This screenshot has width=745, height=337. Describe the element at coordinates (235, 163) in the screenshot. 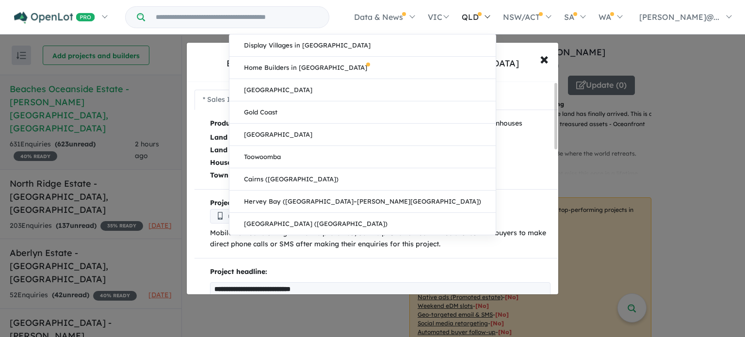

I see `b: House & Land:` at that location.